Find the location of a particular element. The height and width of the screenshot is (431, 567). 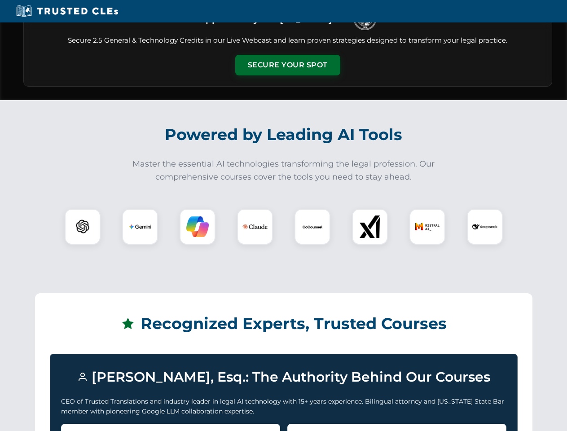

button: Secure Your Spot is located at coordinates (288, 65).